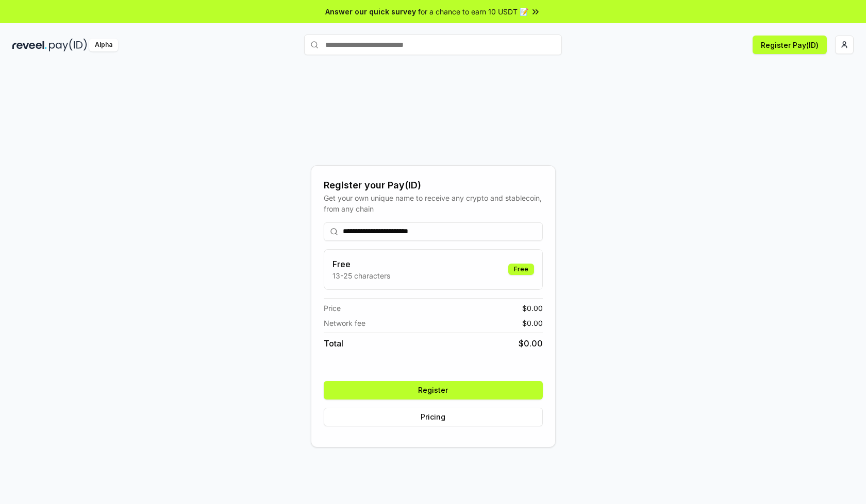  What do you see at coordinates (332, 308) in the screenshot?
I see `span: Price` at bounding box center [332, 308].